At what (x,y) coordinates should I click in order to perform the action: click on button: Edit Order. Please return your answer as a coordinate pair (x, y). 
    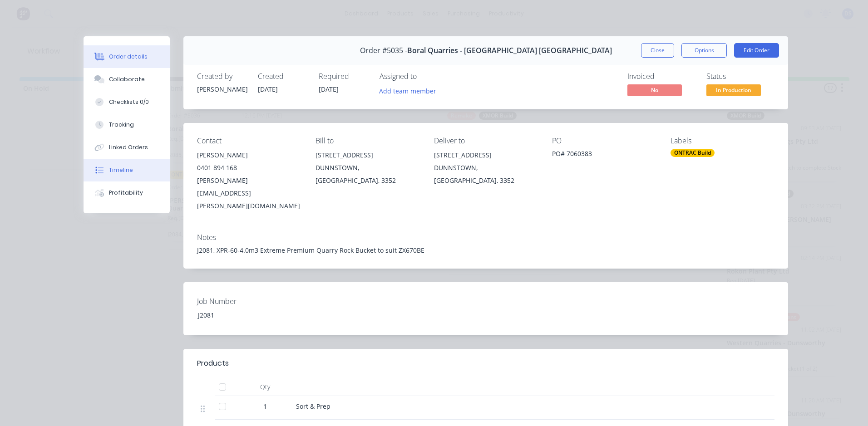
    Looking at the image, I should click on (757, 51).